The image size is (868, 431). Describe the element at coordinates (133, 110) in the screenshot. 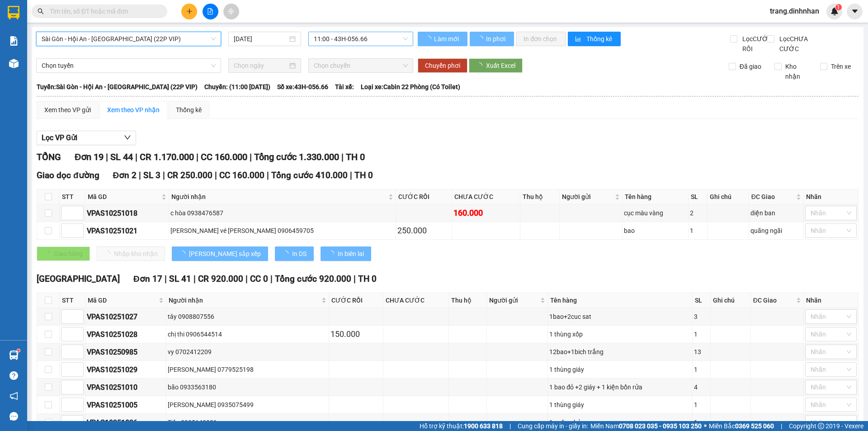

I see `div: Xem theo VP nhận` at that location.